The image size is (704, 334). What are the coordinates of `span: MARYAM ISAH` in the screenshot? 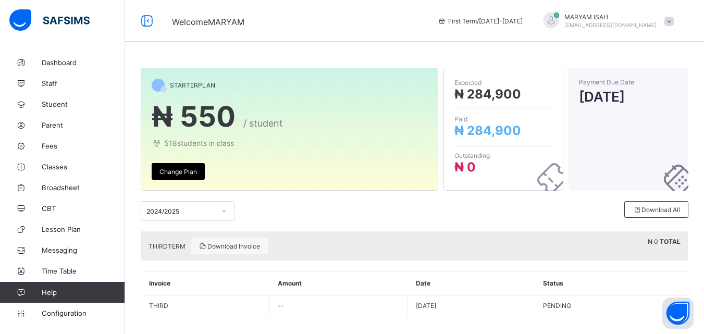 It's located at (610, 17).